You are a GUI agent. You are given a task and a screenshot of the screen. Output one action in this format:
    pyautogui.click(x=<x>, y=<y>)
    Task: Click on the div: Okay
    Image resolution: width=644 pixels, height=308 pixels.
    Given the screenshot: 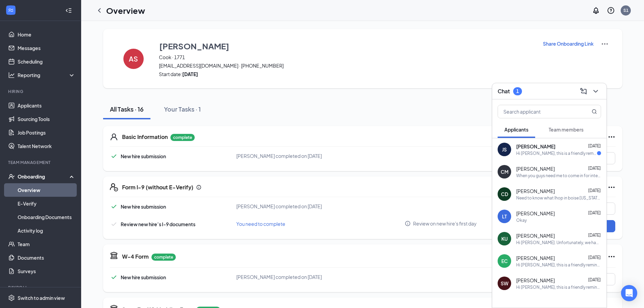 What is the action you would take?
    pyautogui.click(x=521, y=220)
    